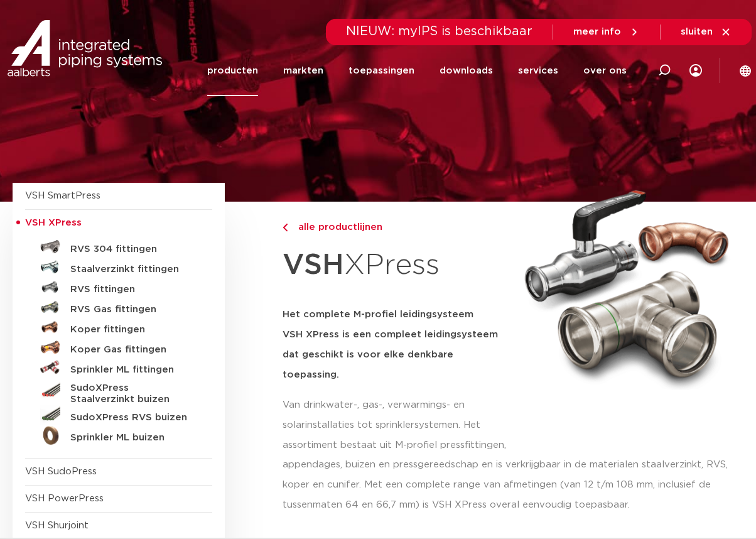 The width and height of the screenshot is (756, 539). Describe the element at coordinates (133, 418) in the screenshot. I see `h5: SudoXPress RVS buizen` at that location.